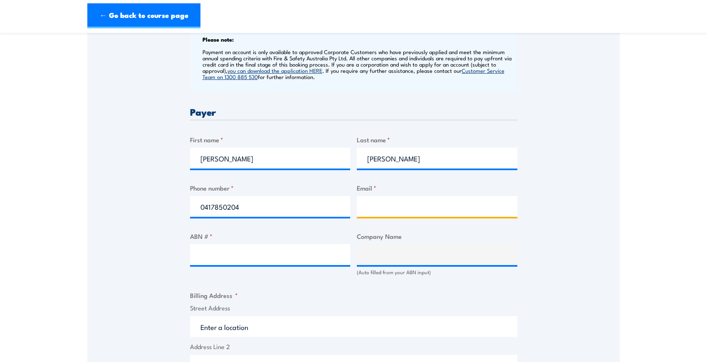  Describe the element at coordinates (437, 188) in the screenshot. I see `label: Email` at that location.